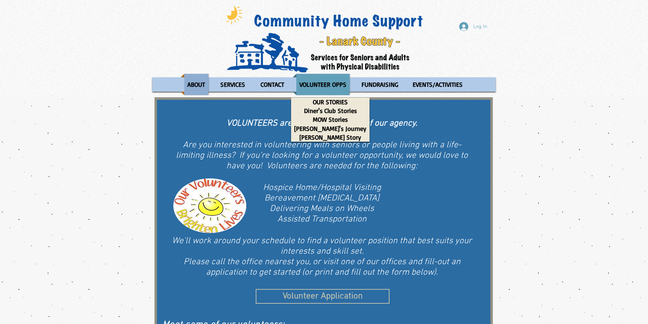  I want to click on span: Hospice Home/Hospital Visiting, so click(322, 188).